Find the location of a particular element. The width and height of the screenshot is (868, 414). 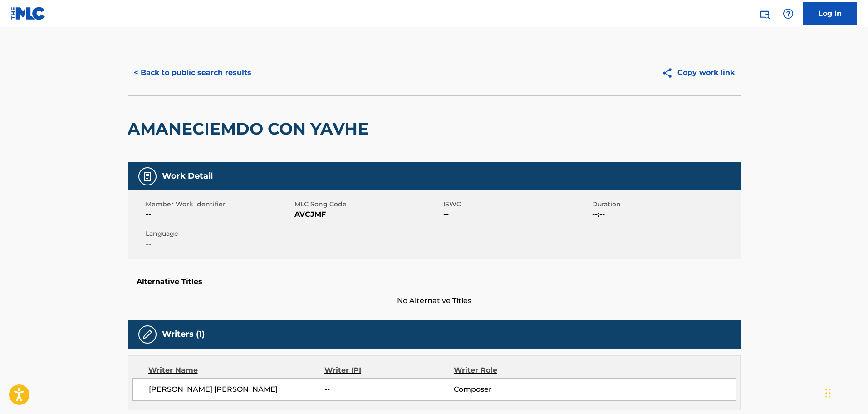

div: Writer IPI is located at coordinates (389, 370).